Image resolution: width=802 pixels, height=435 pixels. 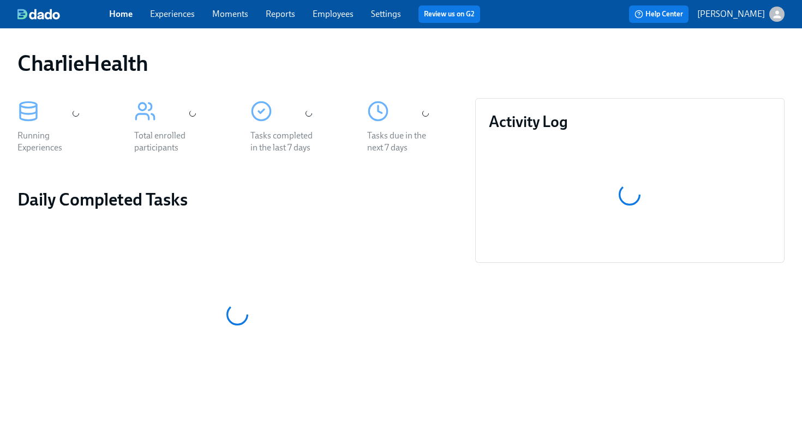 I want to click on h1: CharlieHealth, so click(x=83, y=63).